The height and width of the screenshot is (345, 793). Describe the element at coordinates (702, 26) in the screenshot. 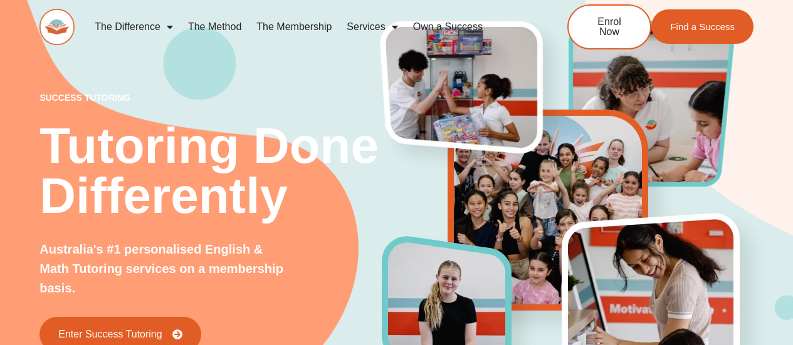

I see `span: Find a Success` at that location.